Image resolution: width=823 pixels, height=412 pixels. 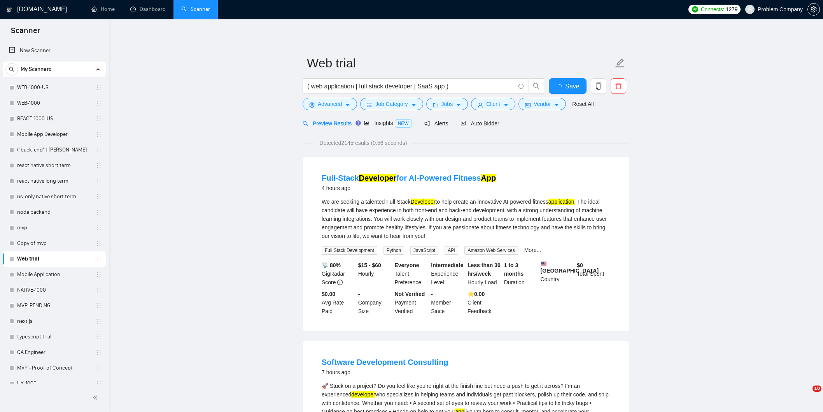 I want to click on b: $0.00, so click(x=328, y=294).